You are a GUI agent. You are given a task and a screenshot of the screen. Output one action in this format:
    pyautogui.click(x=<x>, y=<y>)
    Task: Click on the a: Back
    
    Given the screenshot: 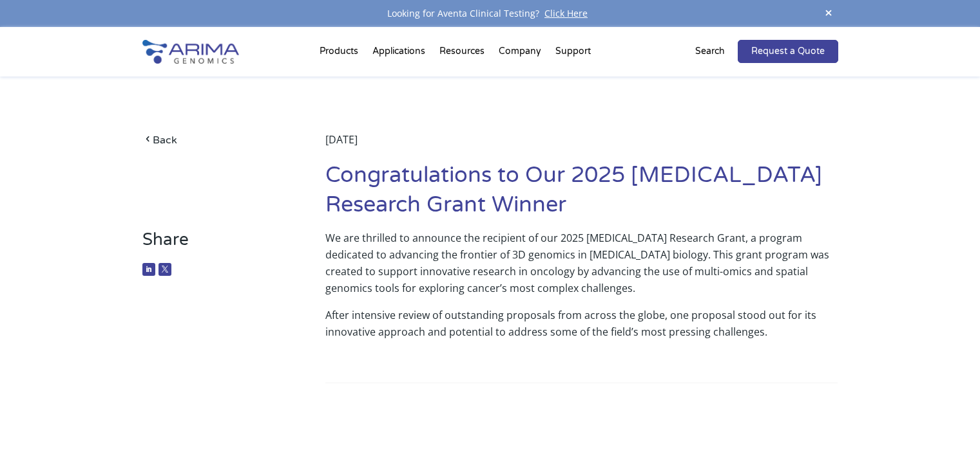 What is the action you would take?
    pyautogui.click(x=214, y=140)
    